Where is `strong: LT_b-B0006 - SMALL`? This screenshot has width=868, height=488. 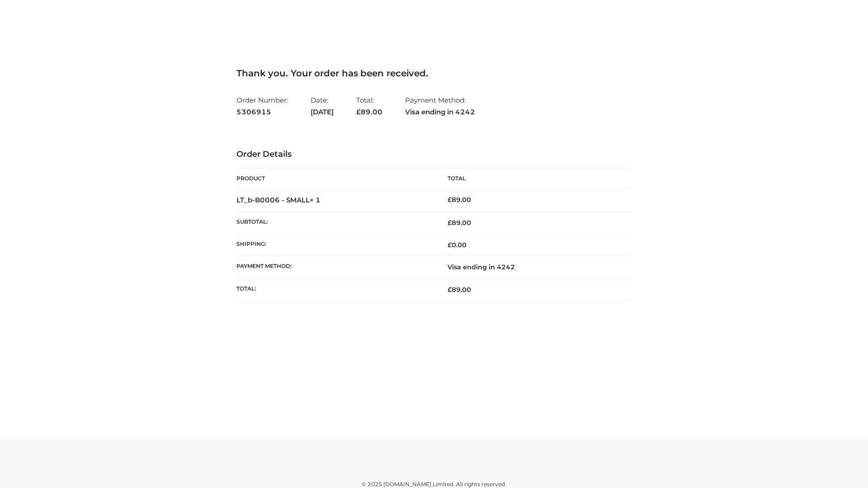 strong: LT_b-B0006 - SMALL is located at coordinates (278, 200).